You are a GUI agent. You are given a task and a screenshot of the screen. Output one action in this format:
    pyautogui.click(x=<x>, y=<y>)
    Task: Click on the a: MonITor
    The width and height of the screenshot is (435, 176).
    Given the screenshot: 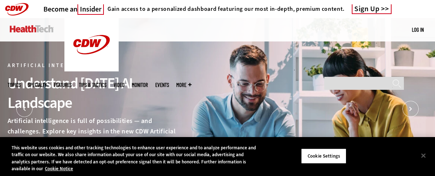 What is the action you would take?
    pyautogui.click(x=140, y=85)
    